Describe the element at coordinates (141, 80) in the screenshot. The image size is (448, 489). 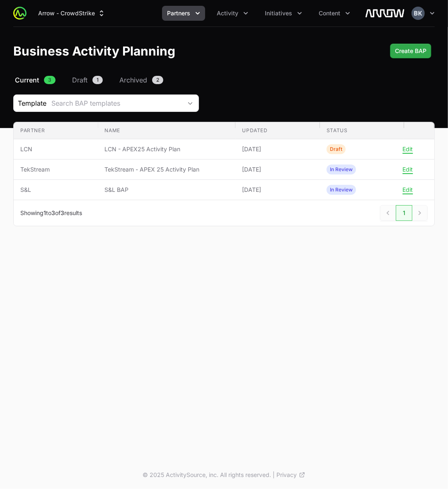
I see `a: Archived2` at that location.